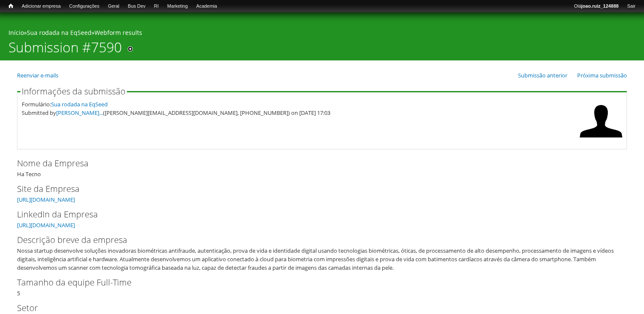  I want to click on a: Submissão anterior, so click(543, 75).